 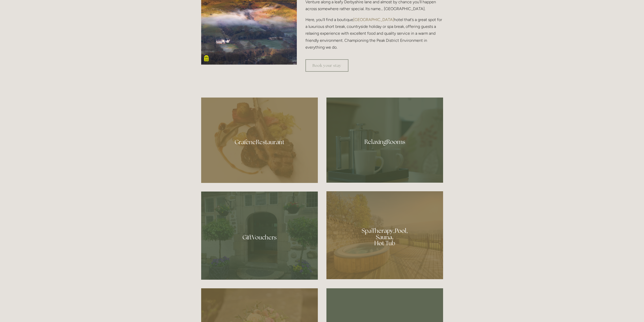 What do you see at coordinates (374, 34) in the screenshot?
I see `p: Here, you’ll find a boutique hotel that’s a great spot for a luxurious short break, countryside h...` at bounding box center [374, 34].